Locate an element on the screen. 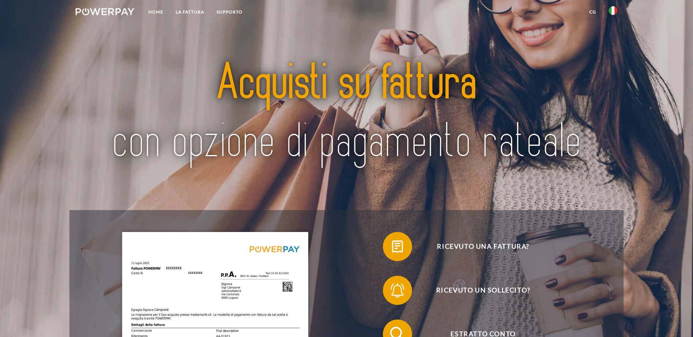 Image resolution: width=693 pixels, height=337 pixels. span: Ricevuto un sollecito? is located at coordinates (483, 291).